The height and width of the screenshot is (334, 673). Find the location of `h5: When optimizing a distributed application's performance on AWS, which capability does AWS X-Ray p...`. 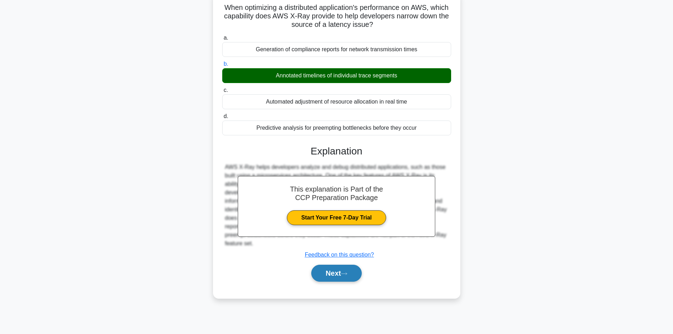

h5: When optimizing a distributed application's performance on AWS, which capability does AWS X-Ray p... is located at coordinates (336, 16).